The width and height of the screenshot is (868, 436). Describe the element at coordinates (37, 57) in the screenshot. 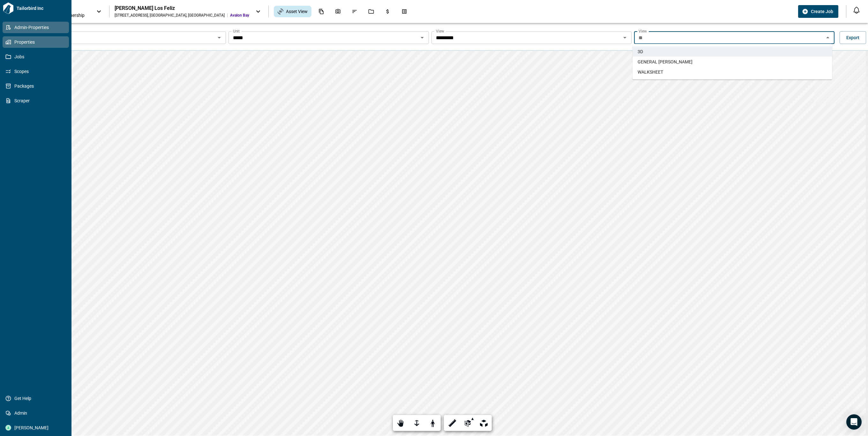

I see `span: Jobs` at that location.